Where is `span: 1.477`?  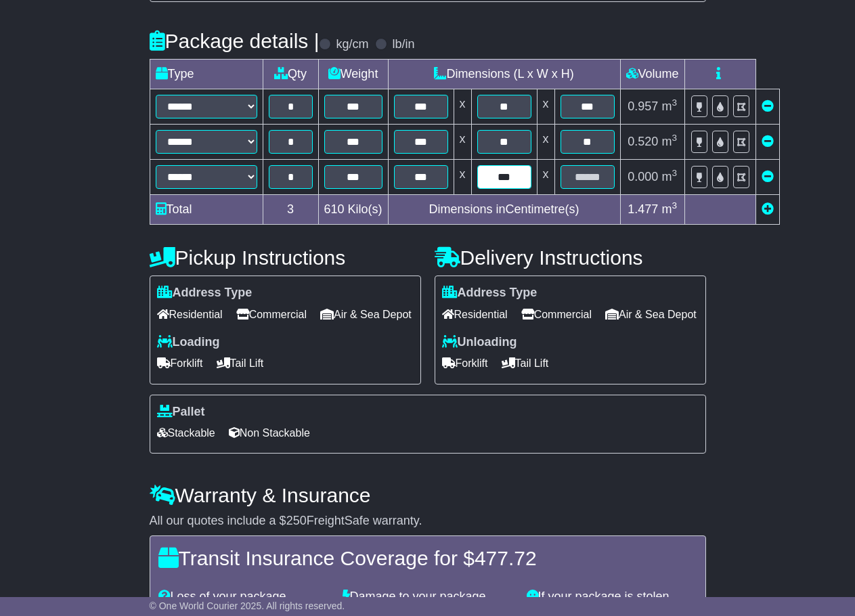 span: 1.477 is located at coordinates (642, 209).